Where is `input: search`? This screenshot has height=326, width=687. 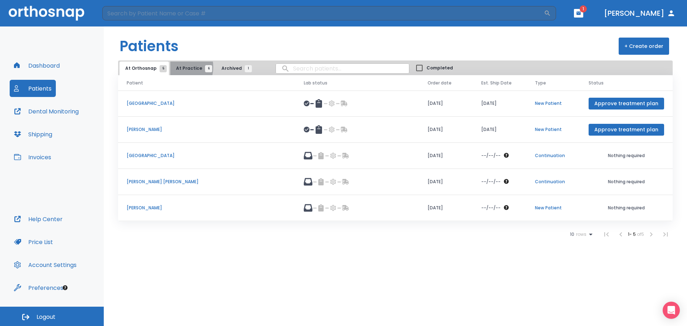
input: search is located at coordinates (342, 68).